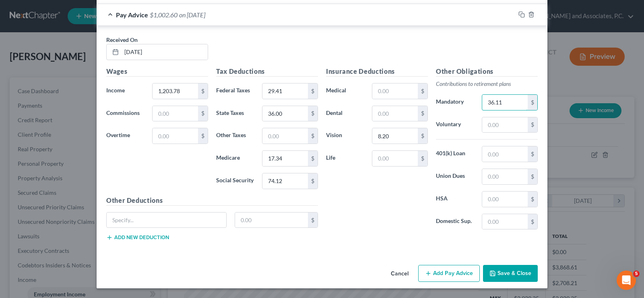  What do you see at coordinates (511, 274) in the screenshot?
I see `button: Save & Close` at bounding box center [511, 274].